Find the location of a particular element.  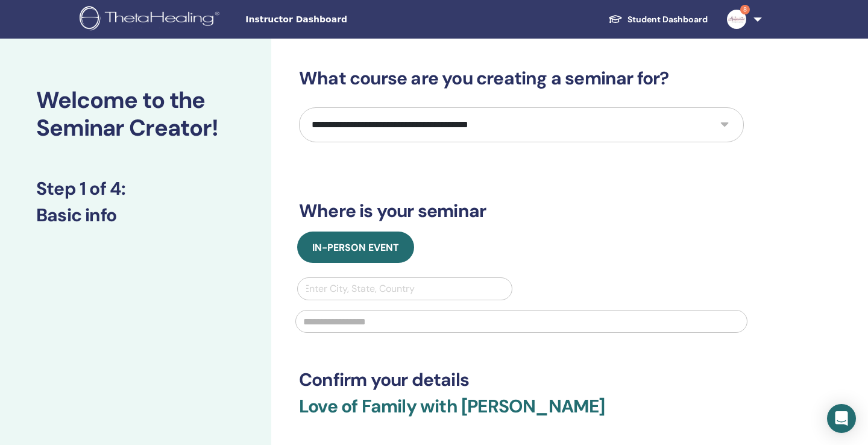

h3: What course are you creating a seminar for? is located at coordinates (521, 79).